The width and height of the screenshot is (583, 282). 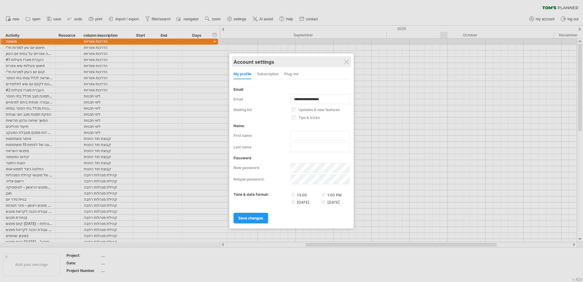 What do you see at coordinates (323, 195) in the screenshot?
I see `input: 1:00 PM` at bounding box center [323, 195].